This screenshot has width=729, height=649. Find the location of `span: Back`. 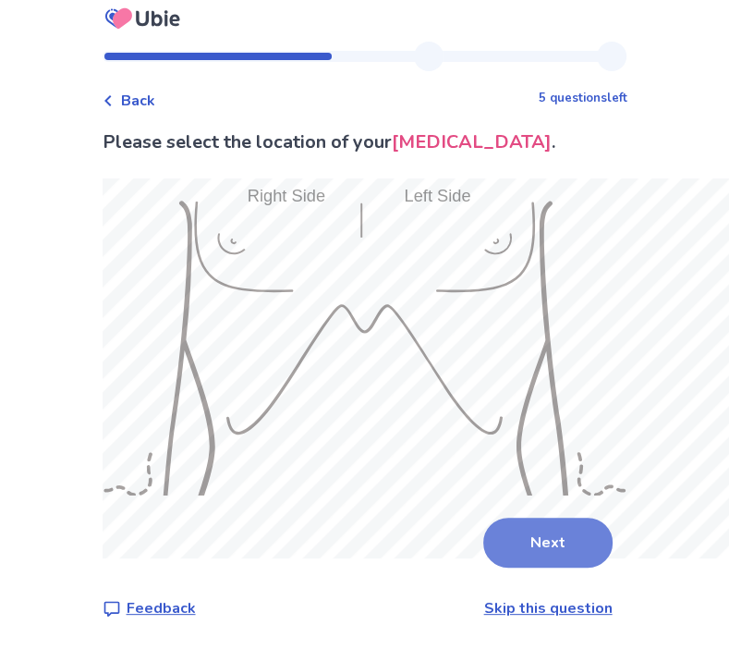

span: Back is located at coordinates (138, 101).